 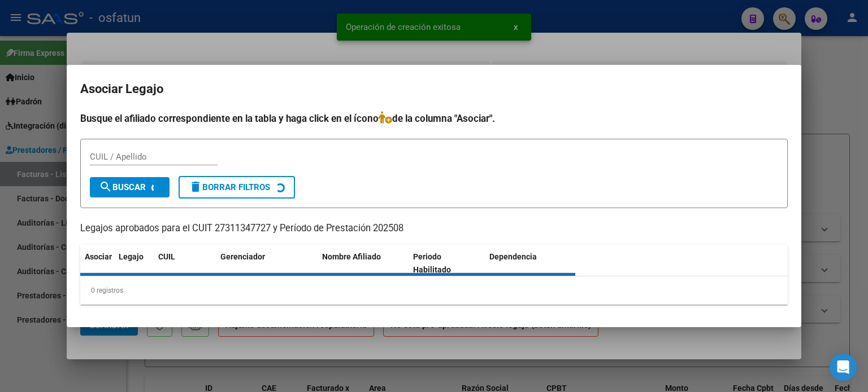 What do you see at coordinates (122, 187) in the screenshot?
I see `span: Buscar` at bounding box center [122, 187].